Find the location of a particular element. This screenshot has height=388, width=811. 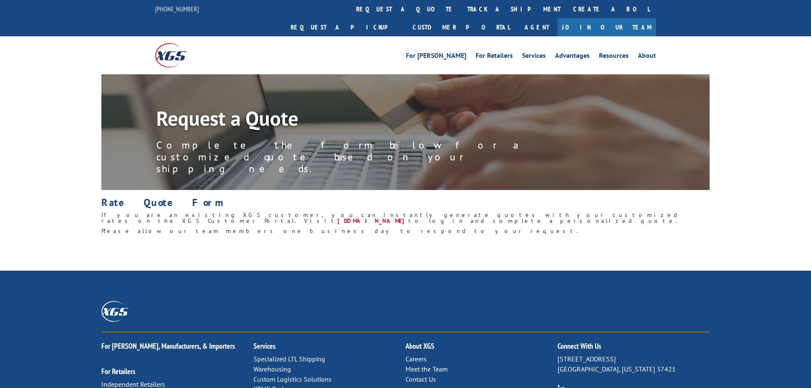

h1: Rate Quote Form is located at coordinates (406, 205).